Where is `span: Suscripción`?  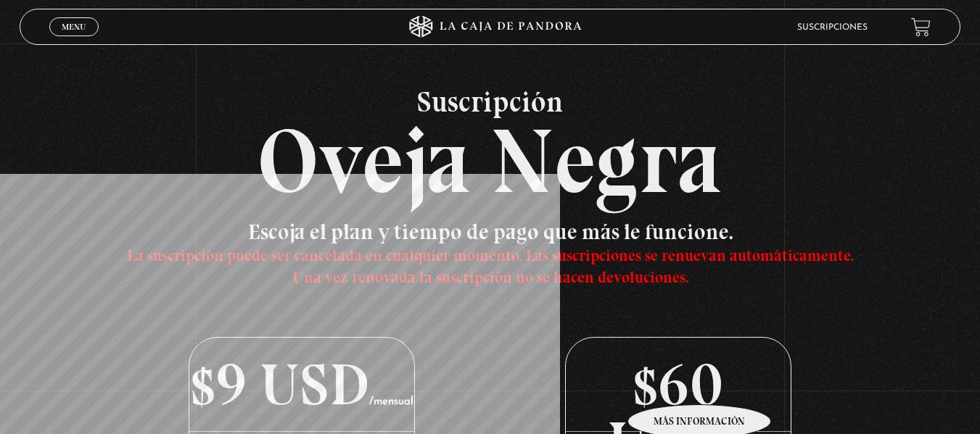
span: Suscripción is located at coordinates (490, 102).